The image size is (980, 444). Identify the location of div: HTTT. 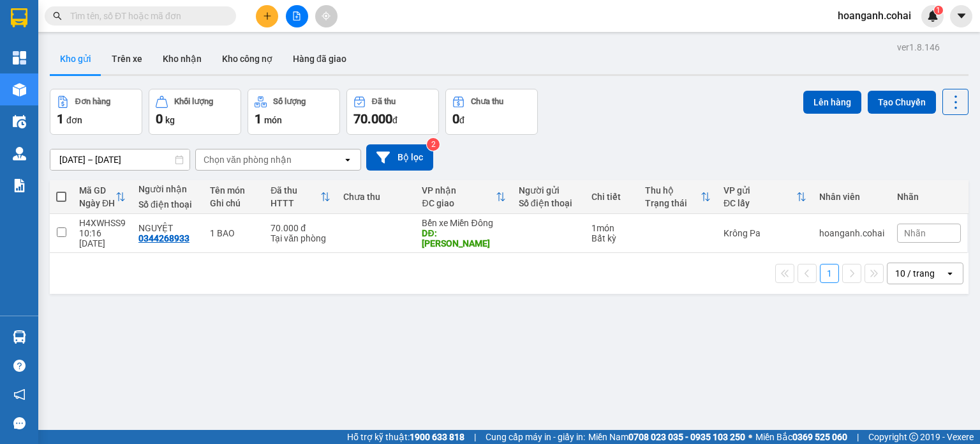
(295, 203).